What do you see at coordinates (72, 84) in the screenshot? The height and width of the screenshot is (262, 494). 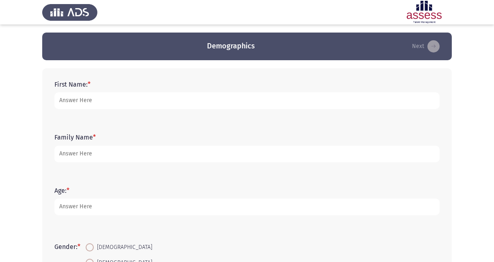 I see `label: First Name:` at bounding box center [72, 84].